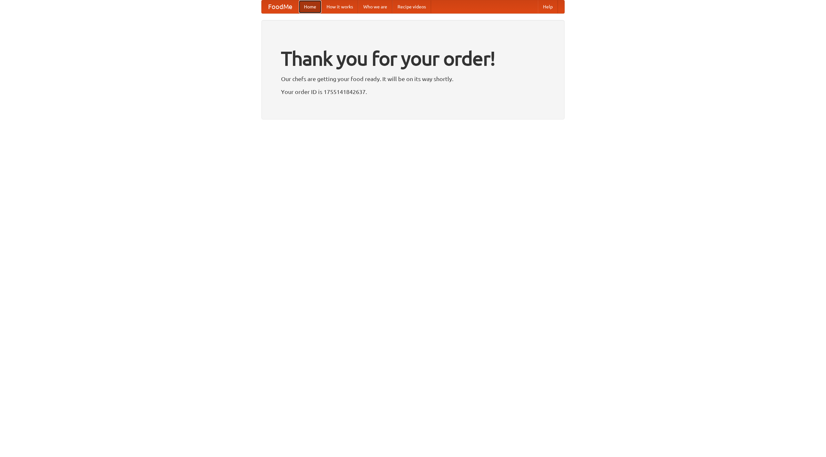 Image resolution: width=826 pixels, height=457 pixels. Describe the element at coordinates (548, 7) in the screenshot. I see `a: Help` at that location.